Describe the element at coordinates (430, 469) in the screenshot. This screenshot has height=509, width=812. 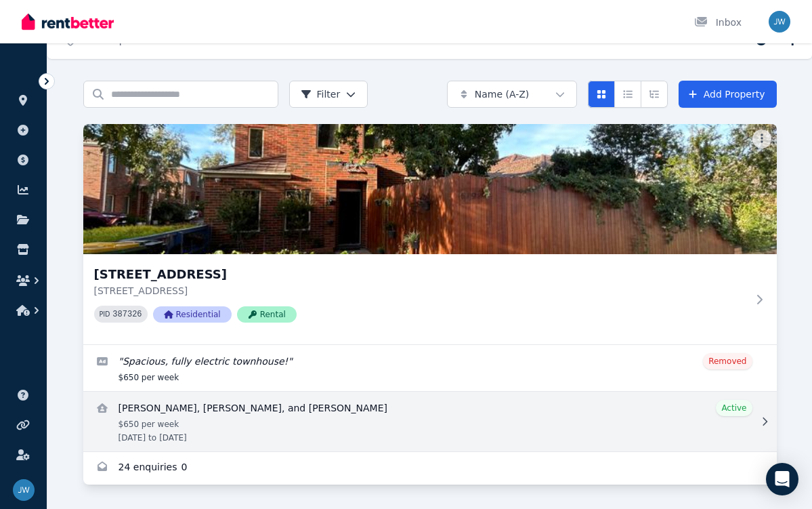
I see `a: Enquiries for 6/97 Hickford St, Reservoir` at that location.